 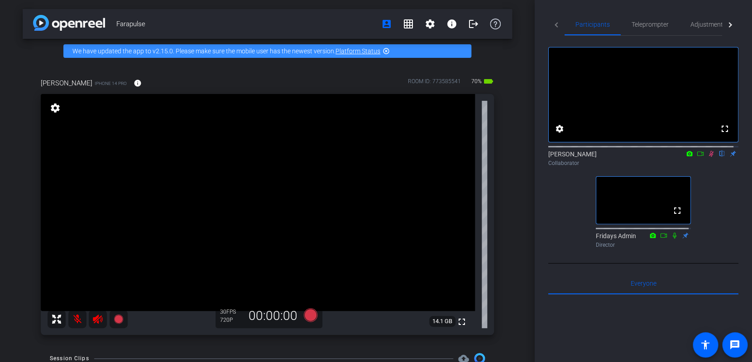 I want to click on mat-icon: grid_on, so click(x=408, y=24).